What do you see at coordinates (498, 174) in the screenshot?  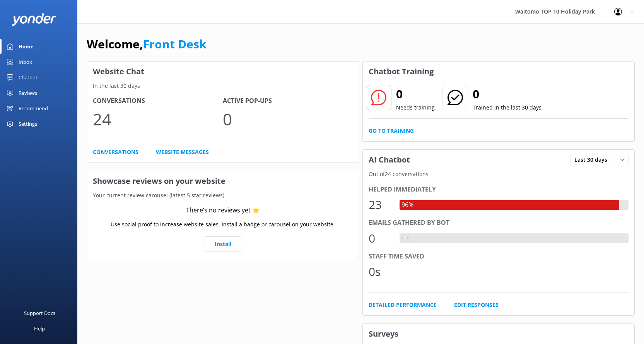 I see `p: Out of 24 conversations` at bounding box center [498, 174].